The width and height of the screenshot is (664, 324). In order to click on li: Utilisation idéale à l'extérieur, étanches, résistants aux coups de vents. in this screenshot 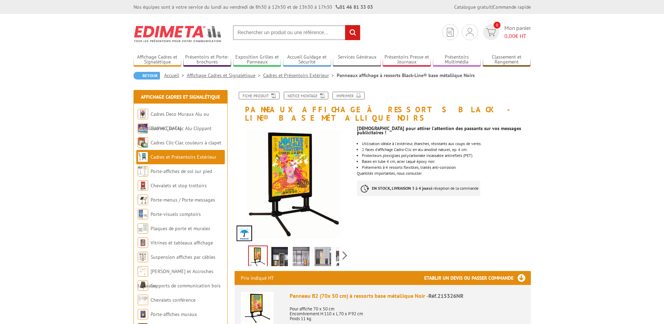, I will do `click(446, 144)`.